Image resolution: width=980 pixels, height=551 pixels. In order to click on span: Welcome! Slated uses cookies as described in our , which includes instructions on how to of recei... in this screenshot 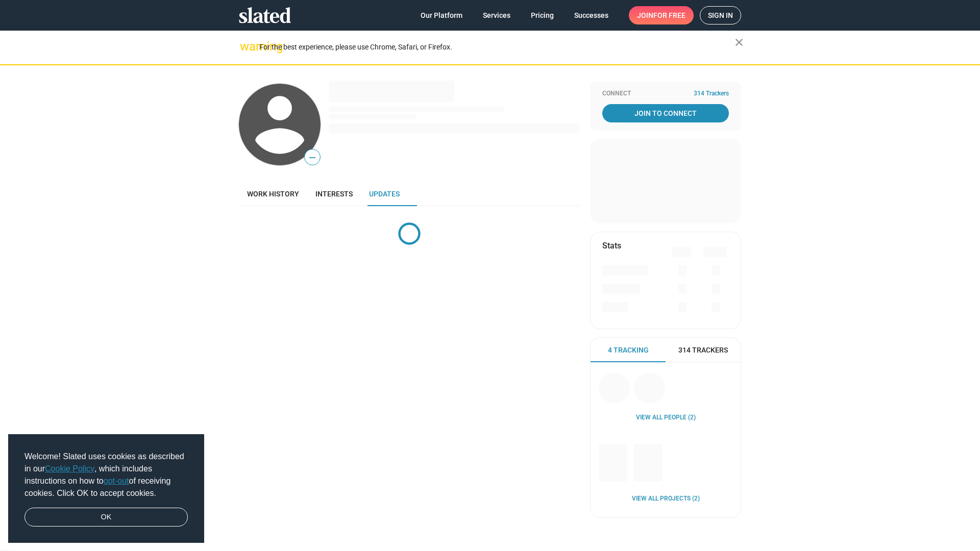, I will do `click(106, 475)`.